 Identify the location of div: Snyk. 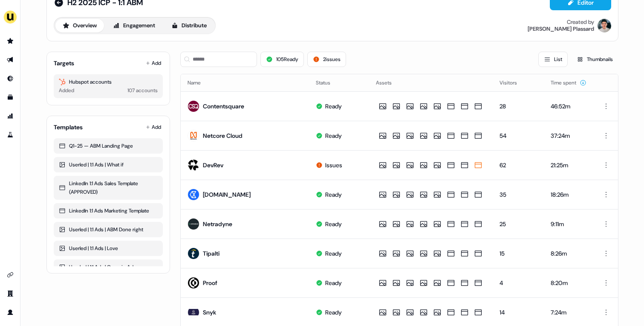
(209, 312).